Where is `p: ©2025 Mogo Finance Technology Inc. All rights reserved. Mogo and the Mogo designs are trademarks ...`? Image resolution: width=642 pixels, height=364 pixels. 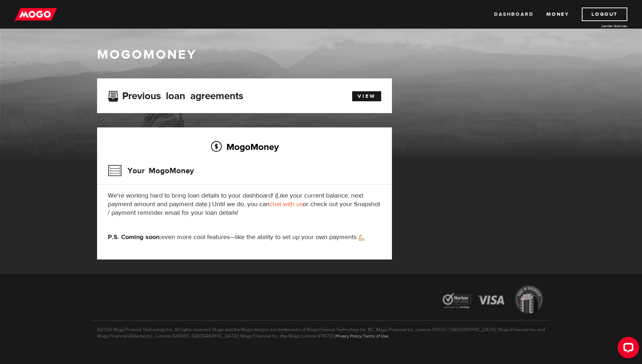 p: ©2025 Mogo Finance Technology Inc. All rights reserved. Mogo and the Mogo designs are trademarks ... is located at coordinates (321, 330).